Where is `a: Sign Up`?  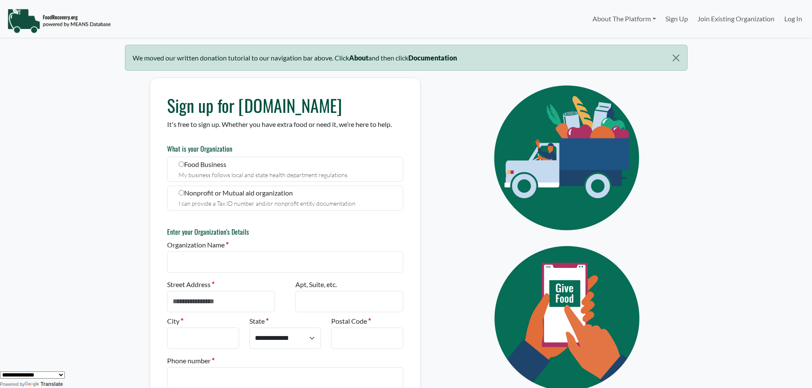 a: Sign Up is located at coordinates (677, 19).